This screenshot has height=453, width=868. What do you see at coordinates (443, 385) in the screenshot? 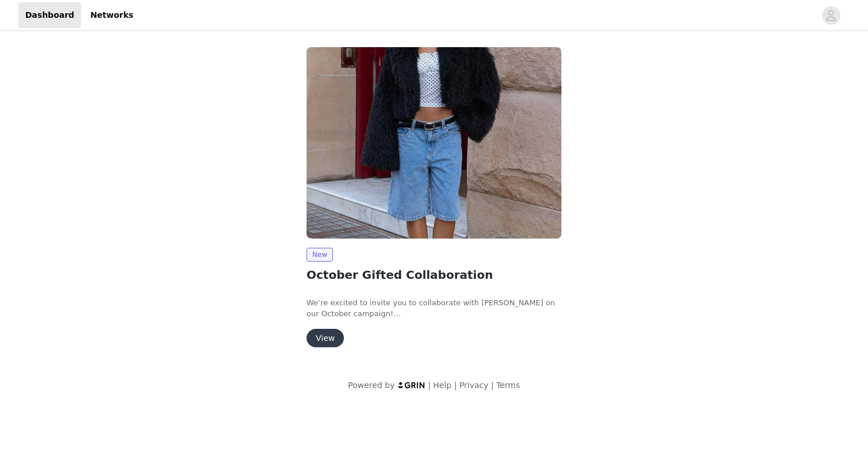
I see `a: Help` at bounding box center [443, 385].